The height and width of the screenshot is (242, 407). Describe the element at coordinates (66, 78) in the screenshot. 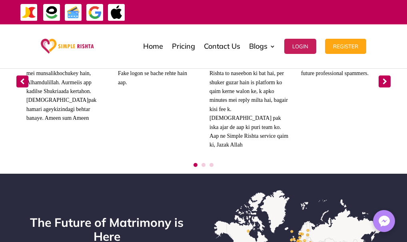

I see `div: 1 / 10` at that location.